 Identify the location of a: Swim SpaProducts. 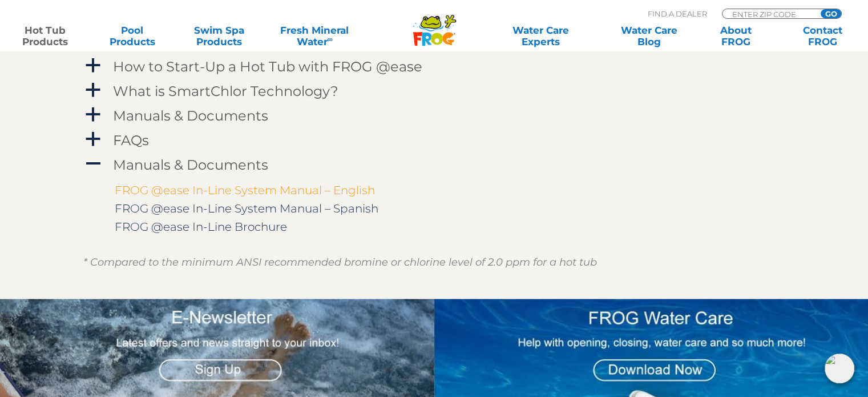
(219, 36).